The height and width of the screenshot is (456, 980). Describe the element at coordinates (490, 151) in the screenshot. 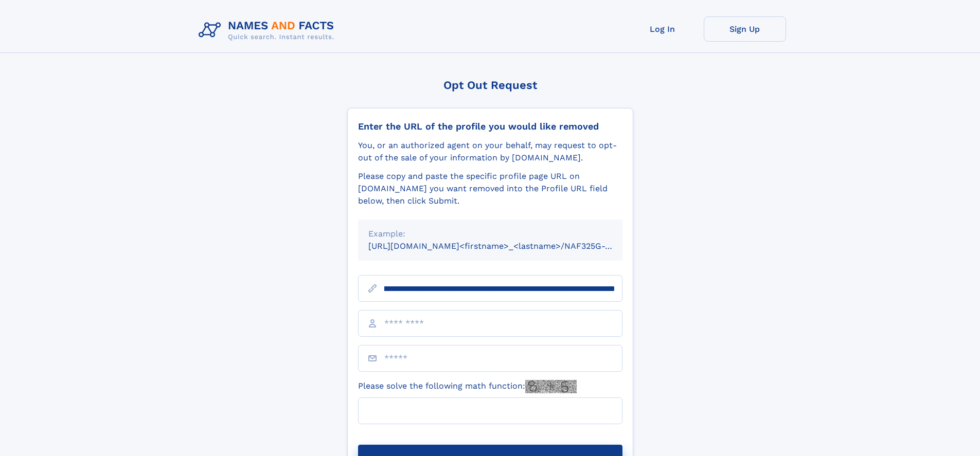

I see `div: You, or an authorized agent on your behalf, may request to opt-out of the sale of your informatio...` at that location.